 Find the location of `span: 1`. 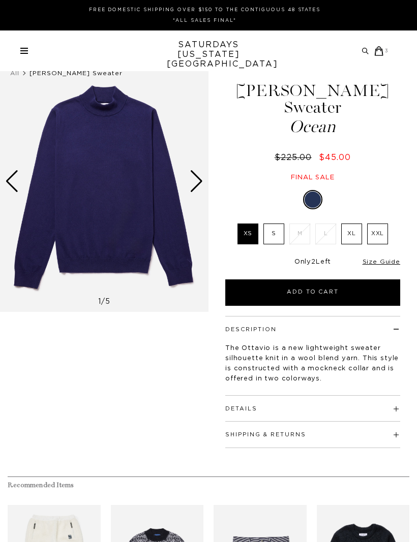

span: 1 is located at coordinates (100, 302).